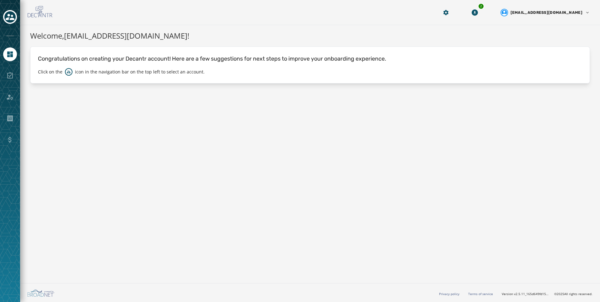 The height and width of the screenshot is (302, 600). Describe the element at coordinates (50, 72) in the screenshot. I see `p: Click on the` at that location.